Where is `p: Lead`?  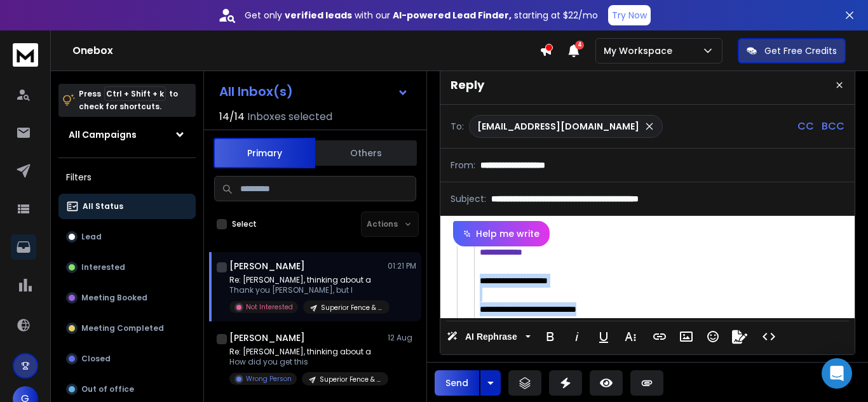
p: Lead is located at coordinates (92, 237).